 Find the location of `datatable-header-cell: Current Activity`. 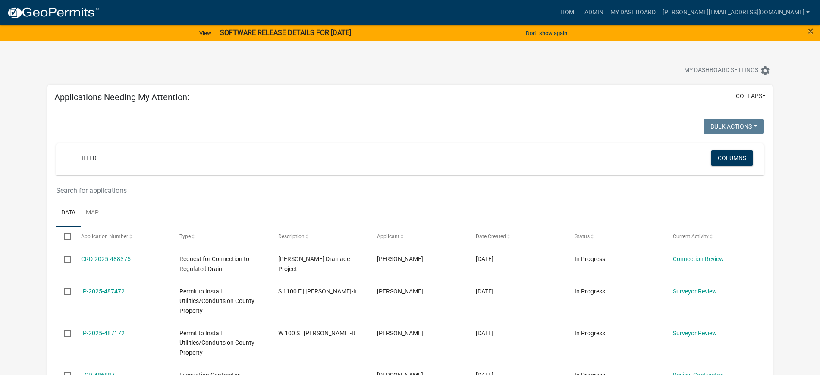

datatable-header-cell: Current Activity is located at coordinates (714, 237).